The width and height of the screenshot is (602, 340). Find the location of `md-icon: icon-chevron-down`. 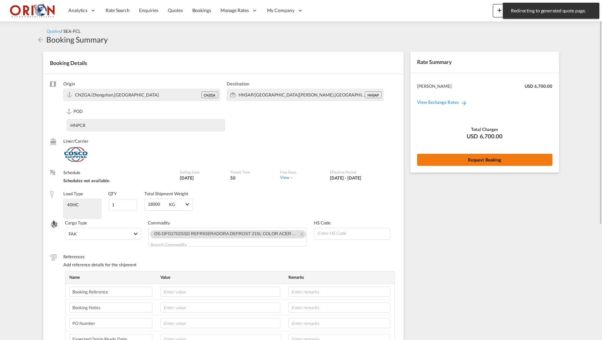

md-icon: icon-chevron-down is located at coordinates (291, 178).